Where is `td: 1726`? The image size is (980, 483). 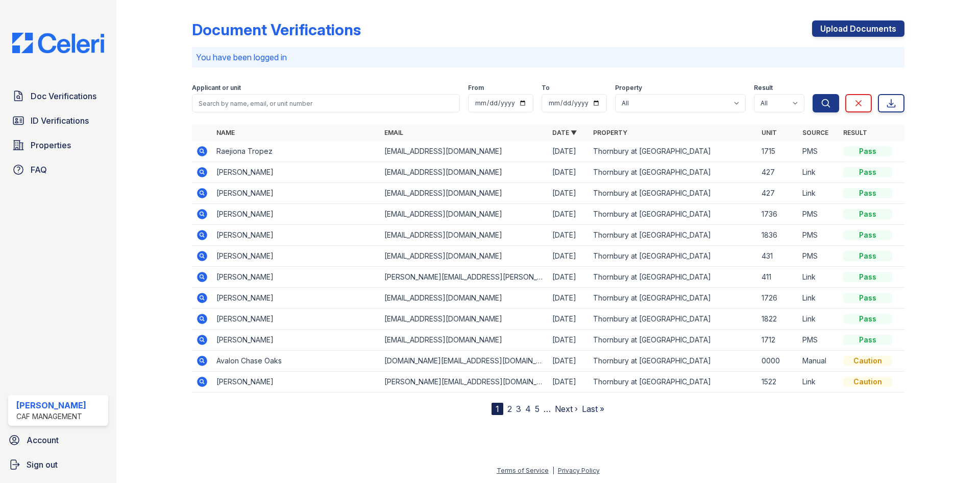 td: 1726 is located at coordinates (778, 298).